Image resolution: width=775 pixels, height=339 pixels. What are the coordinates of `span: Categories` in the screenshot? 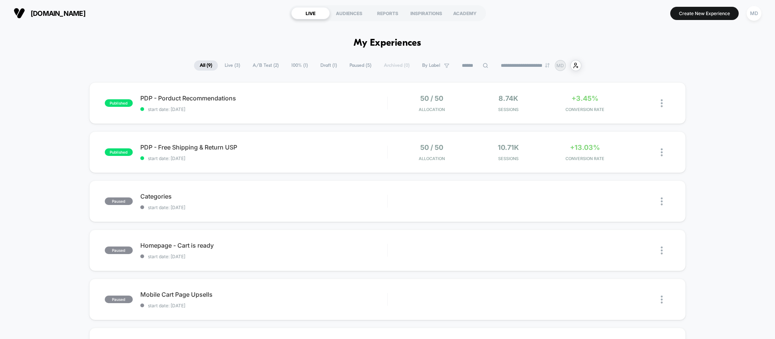 It's located at (263, 197).